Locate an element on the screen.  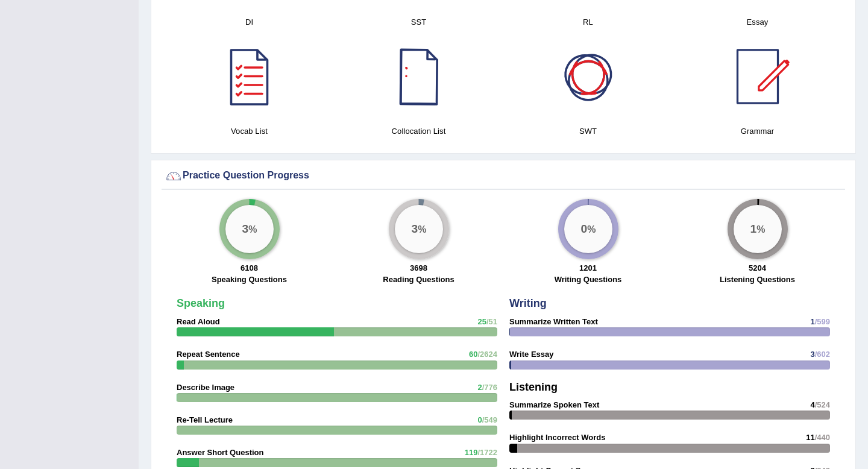
div: Practice Question Progress is located at coordinates (504, 176).